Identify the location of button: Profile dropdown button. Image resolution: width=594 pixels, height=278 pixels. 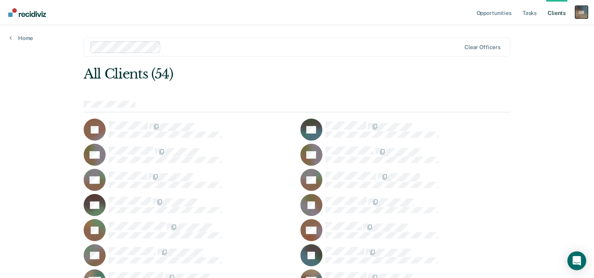
(581, 12).